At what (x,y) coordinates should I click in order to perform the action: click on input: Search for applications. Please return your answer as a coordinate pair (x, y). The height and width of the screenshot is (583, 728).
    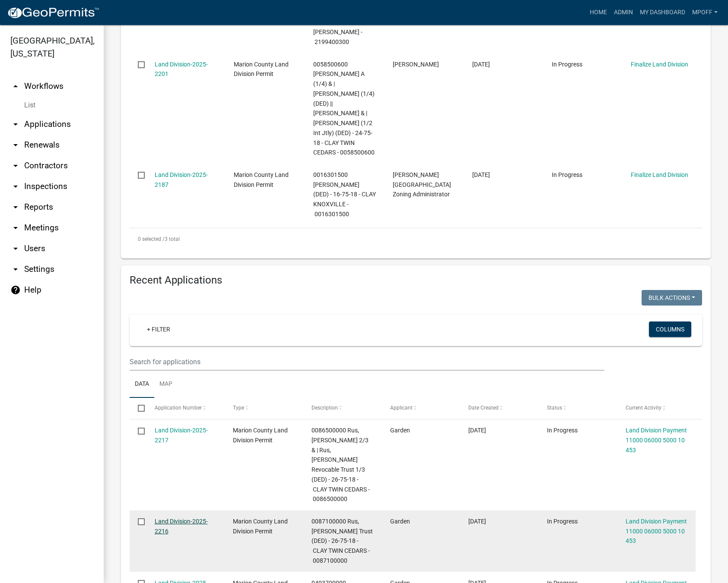
    Looking at the image, I should click on (366, 362).